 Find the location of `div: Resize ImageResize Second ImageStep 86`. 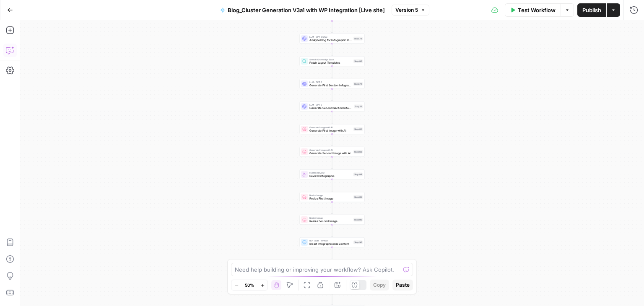

div: Resize ImageResize Second ImageStep 86 is located at coordinates (332, 220).